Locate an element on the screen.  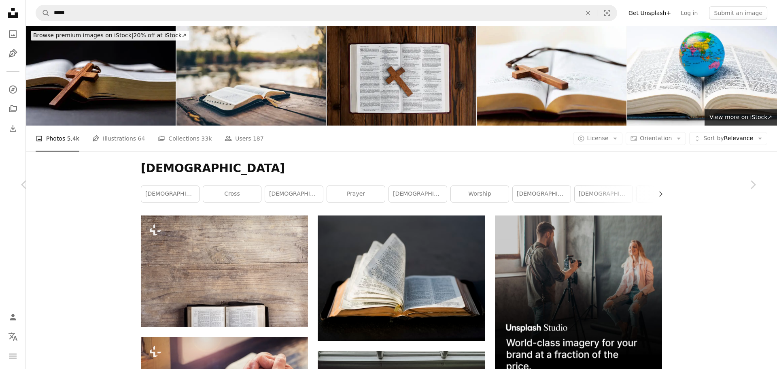
button: Visual search is located at coordinates (607, 13).